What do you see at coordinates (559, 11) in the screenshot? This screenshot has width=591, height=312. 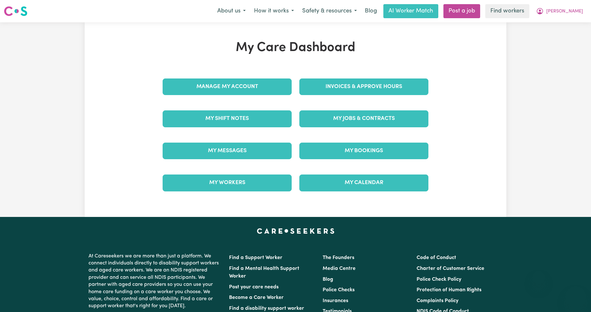 I see `button: My Account` at bounding box center [559, 11].